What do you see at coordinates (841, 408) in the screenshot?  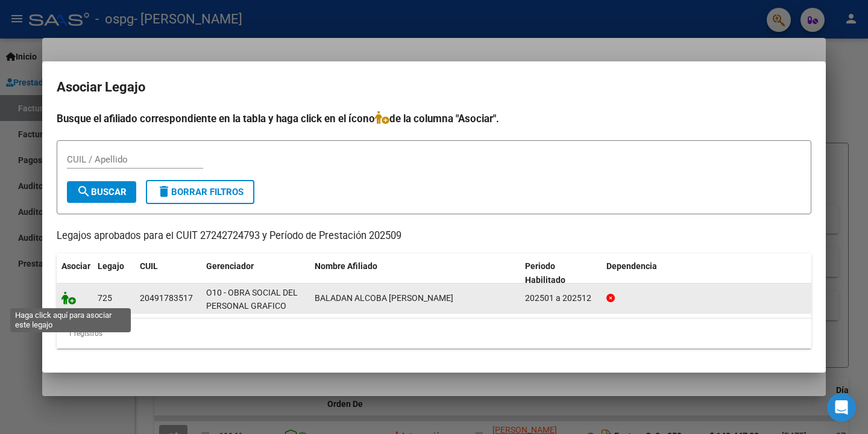 I see `div: Open Intercom Messenger` at bounding box center [841, 408].